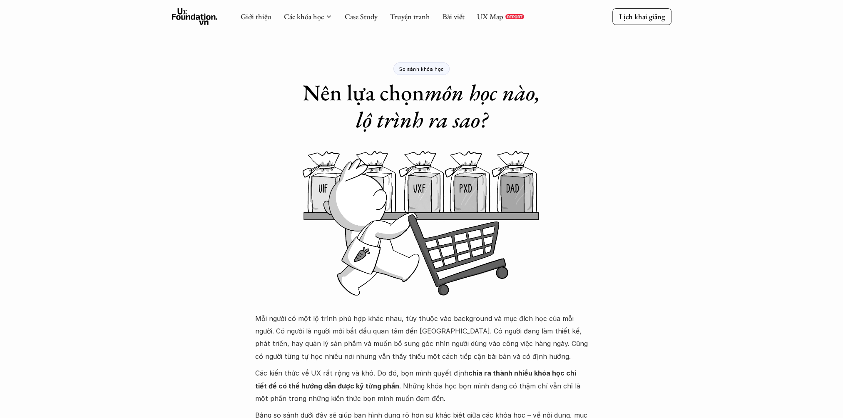 The image size is (843, 418). Describe the element at coordinates (416, 379) in the screenshot. I see `strong: chia ra thành nhiều khóa học chi tiết để có thể hướng dẫn được kỹ từng phần` at that location.